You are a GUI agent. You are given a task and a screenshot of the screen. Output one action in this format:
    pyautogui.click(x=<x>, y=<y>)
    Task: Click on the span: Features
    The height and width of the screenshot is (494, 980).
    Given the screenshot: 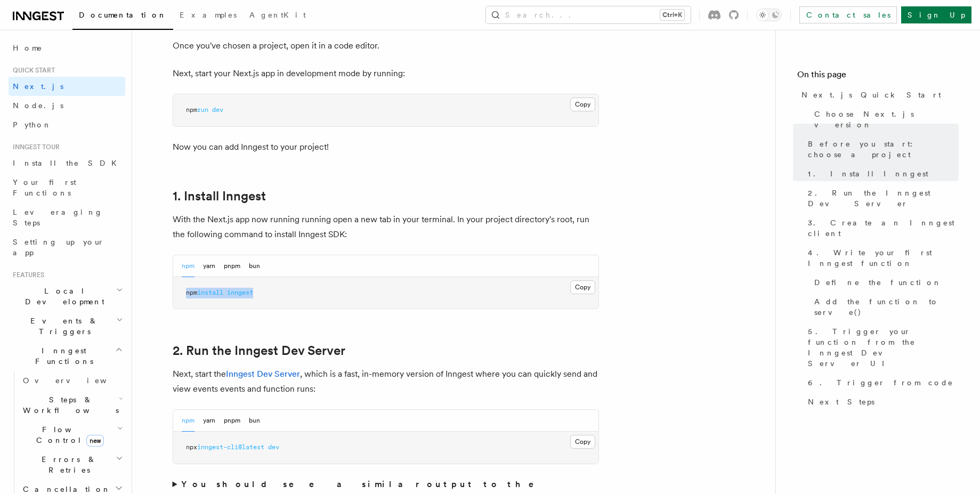 What is the action you would take?
    pyautogui.click(x=26, y=275)
    